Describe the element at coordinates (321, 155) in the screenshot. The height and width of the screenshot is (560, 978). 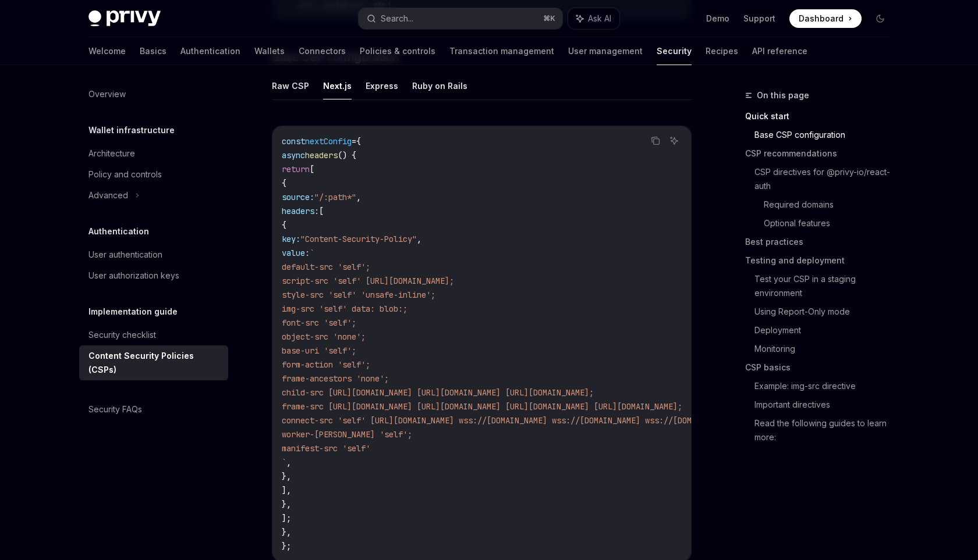
I see `span: headers` at that location.